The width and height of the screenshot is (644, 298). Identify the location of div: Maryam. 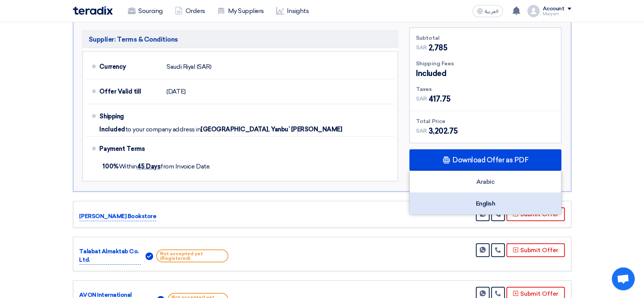
(557, 14).